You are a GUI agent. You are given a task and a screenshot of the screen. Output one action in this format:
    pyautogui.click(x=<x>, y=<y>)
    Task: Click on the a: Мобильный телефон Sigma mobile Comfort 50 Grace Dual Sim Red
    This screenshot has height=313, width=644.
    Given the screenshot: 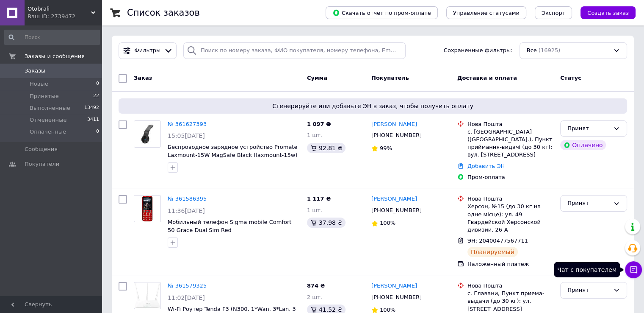 What is the action you would take?
    pyautogui.click(x=230, y=226)
    